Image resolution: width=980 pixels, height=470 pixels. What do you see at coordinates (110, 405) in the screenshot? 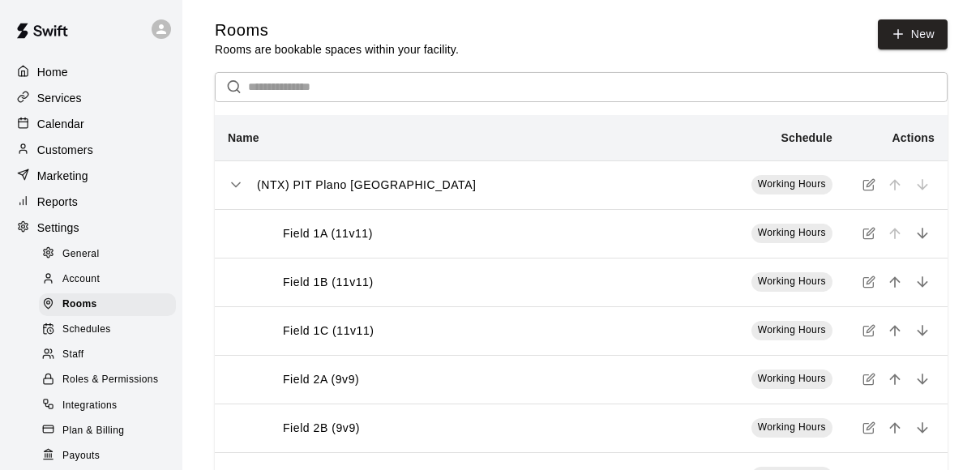
I see `a: Integrations` at bounding box center [110, 405].